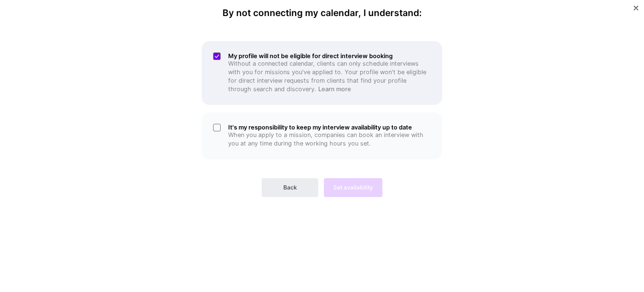 Image resolution: width=644 pixels, height=292 pixels. What do you see at coordinates (330, 127) in the screenshot?
I see `h5: It's my responsibility to keep my interview availability up to date` at bounding box center [330, 127].